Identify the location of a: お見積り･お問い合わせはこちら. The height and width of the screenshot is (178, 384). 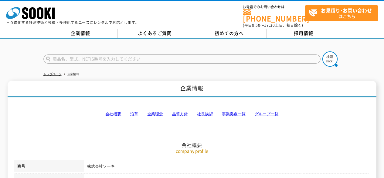
(342, 13).